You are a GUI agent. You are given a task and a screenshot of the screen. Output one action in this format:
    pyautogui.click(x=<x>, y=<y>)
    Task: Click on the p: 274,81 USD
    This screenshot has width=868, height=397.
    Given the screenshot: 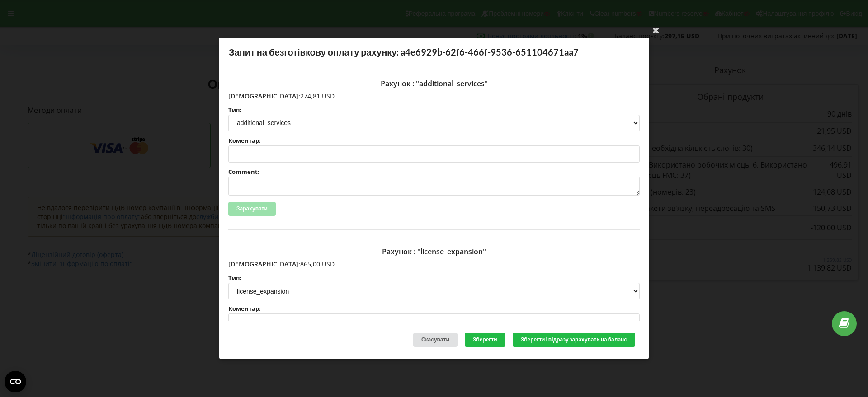 What is the action you would take?
    pyautogui.click(x=434, y=96)
    